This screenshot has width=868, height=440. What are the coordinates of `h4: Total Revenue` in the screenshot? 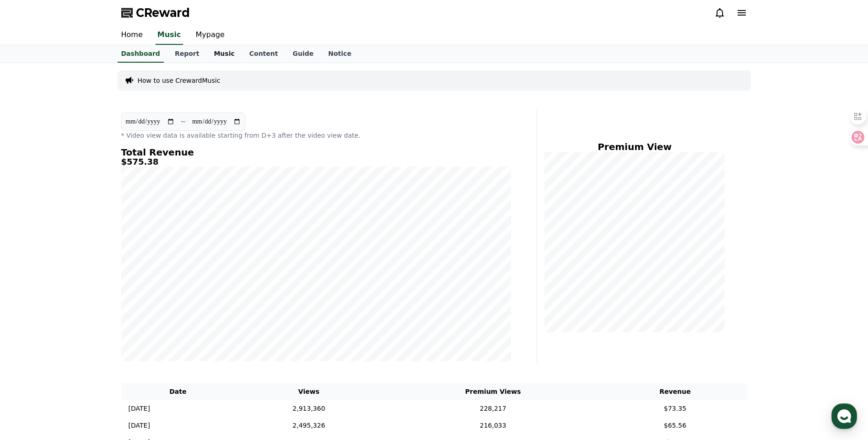 It's located at (317, 153).